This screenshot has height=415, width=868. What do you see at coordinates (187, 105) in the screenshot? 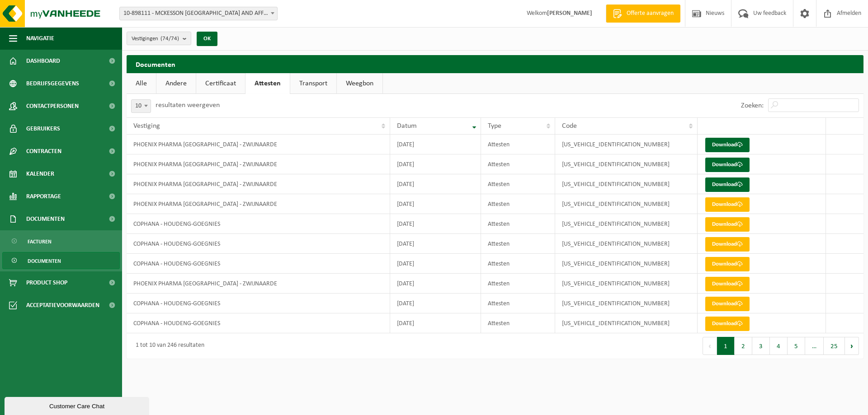
I see `label: resultaten weergeven` at bounding box center [187, 105].